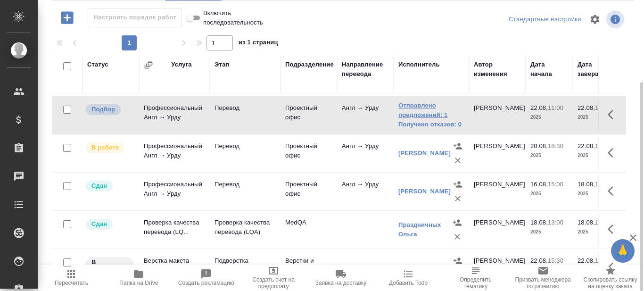  What do you see at coordinates (543, 283) in the screenshot?
I see `span: Призвать менеджера по развитию` at bounding box center [543, 283].